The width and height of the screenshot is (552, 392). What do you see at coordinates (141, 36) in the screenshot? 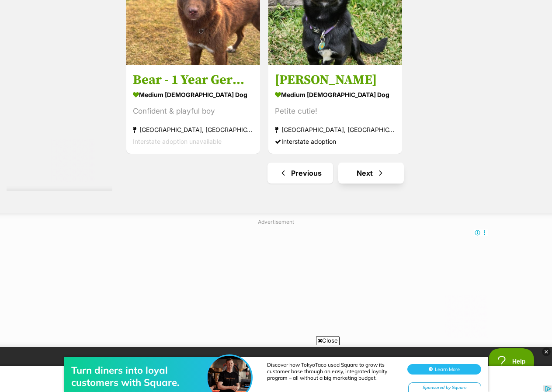
I see `div: Turn diners into loyal customers with Square.` at bounding box center [141, 36].